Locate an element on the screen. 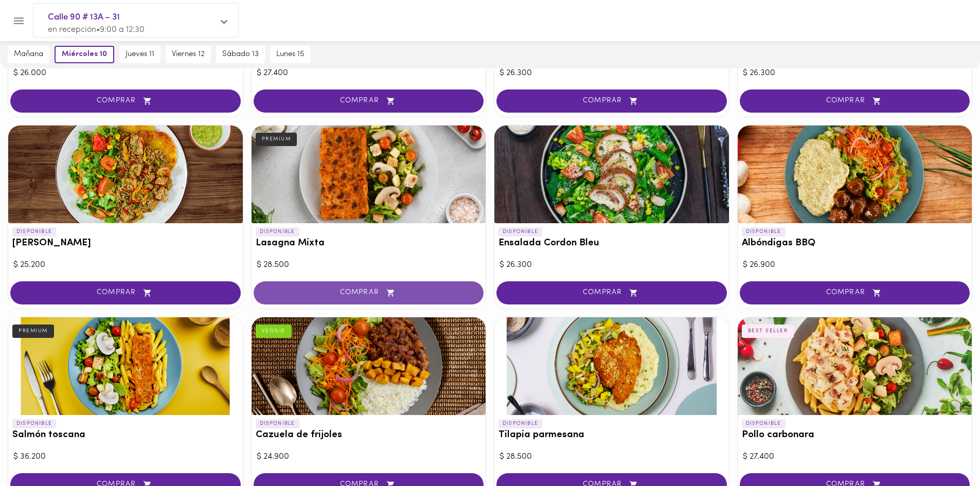 This screenshot has height=486, width=980. button: miércoles 10 is located at coordinates (84, 54).